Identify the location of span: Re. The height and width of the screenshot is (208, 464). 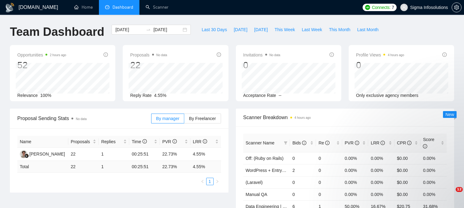
(324, 143).